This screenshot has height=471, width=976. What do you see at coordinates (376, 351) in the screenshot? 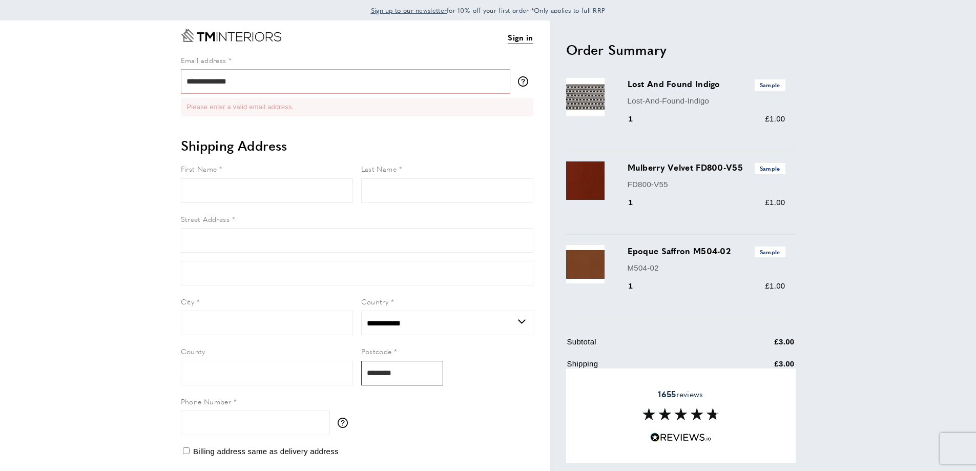
I see `span: Postcode` at bounding box center [376, 351].